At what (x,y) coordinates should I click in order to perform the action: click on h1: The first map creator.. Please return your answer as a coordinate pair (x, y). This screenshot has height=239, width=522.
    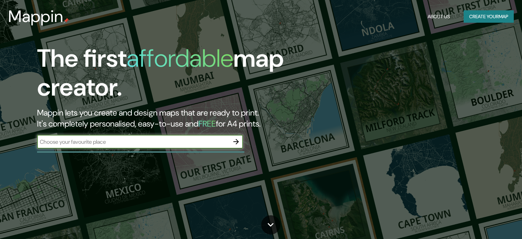
    Looking at the image, I should click on (168, 76).